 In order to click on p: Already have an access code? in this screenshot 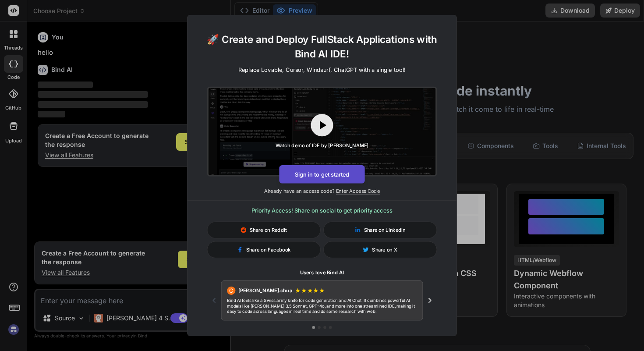, I will do `click(322, 191)`.